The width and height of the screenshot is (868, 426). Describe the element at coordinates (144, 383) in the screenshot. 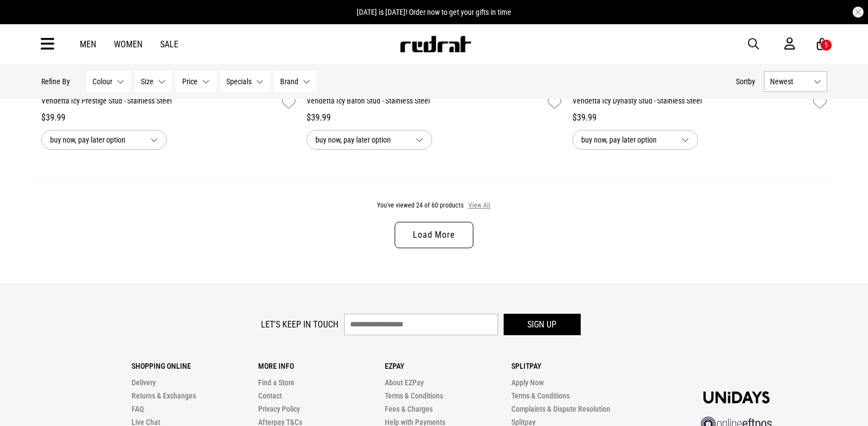

I see `a: Delivery` at that location.